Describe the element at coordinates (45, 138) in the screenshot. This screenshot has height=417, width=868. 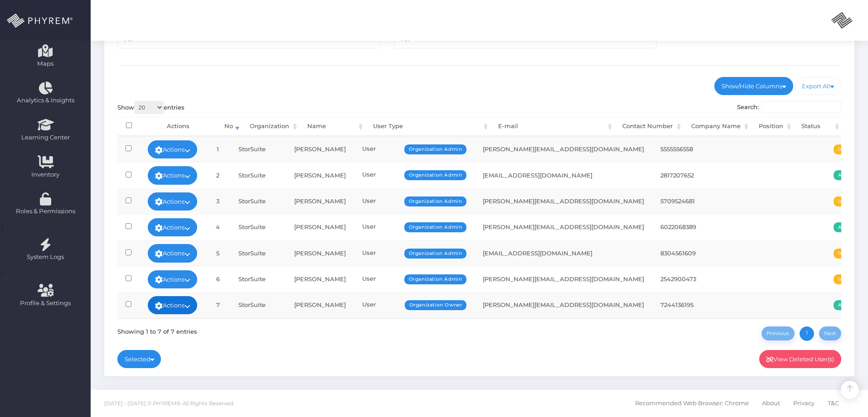
I see `span: Learning Center` at that location.